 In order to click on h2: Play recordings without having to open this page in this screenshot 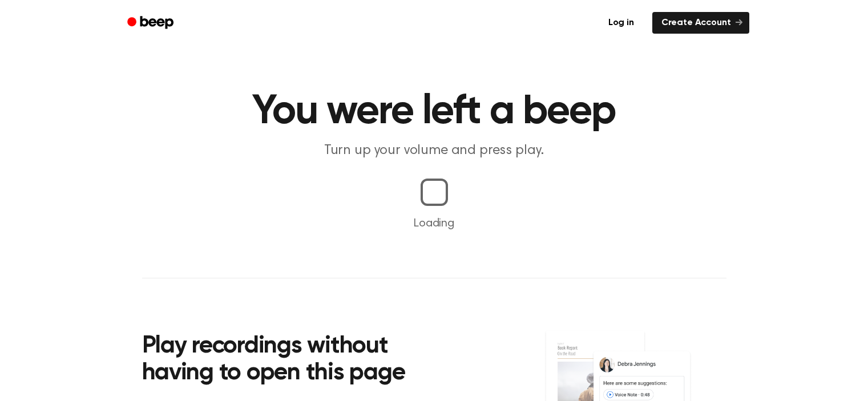, I will do `click(296, 360)`.